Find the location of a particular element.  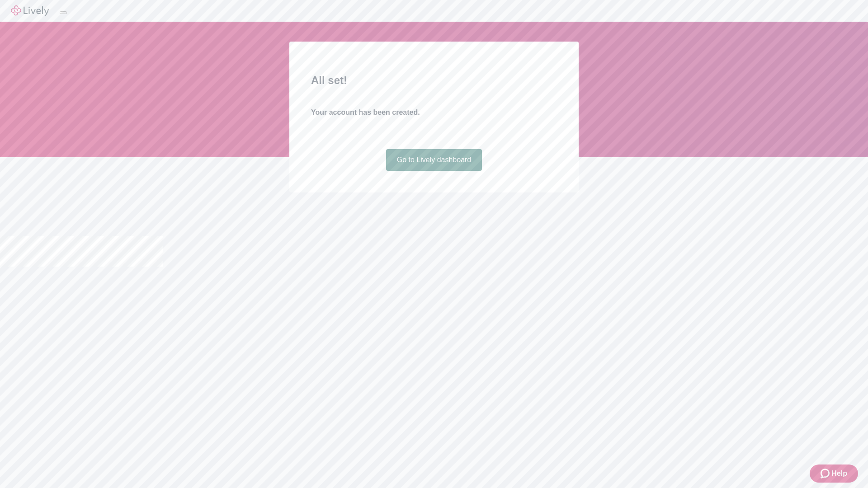

button: Zendesk support iconHelp is located at coordinates (833, 474).